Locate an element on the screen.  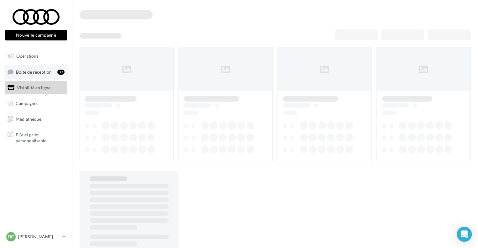
a: Visibilité en ligne is located at coordinates (36, 88).